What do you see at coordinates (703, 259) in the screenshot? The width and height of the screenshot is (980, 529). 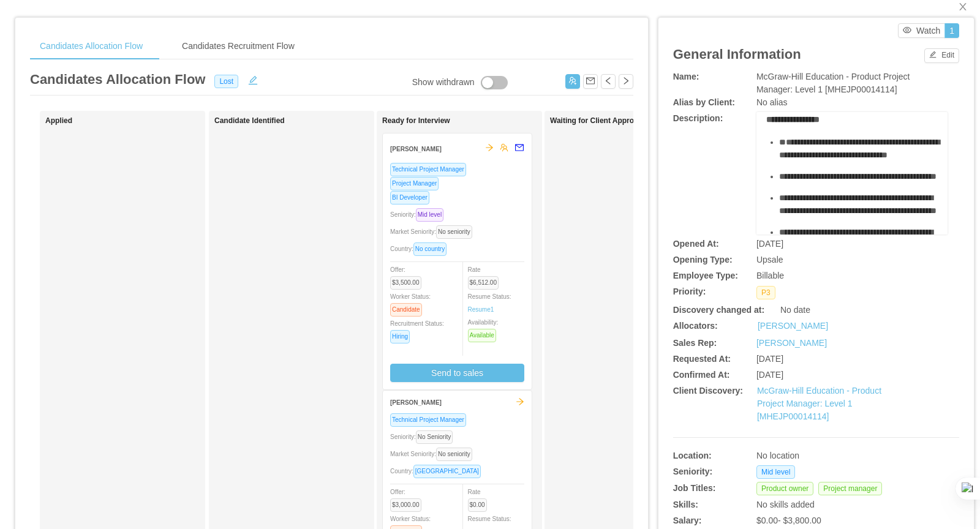 I see `b: Opening Type:` at bounding box center [703, 259].